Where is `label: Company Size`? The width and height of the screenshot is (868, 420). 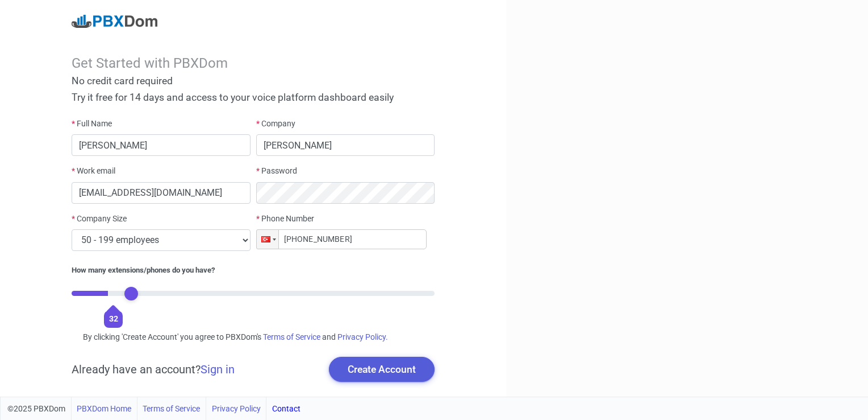
label: Company Size is located at coordinates (99, 219).